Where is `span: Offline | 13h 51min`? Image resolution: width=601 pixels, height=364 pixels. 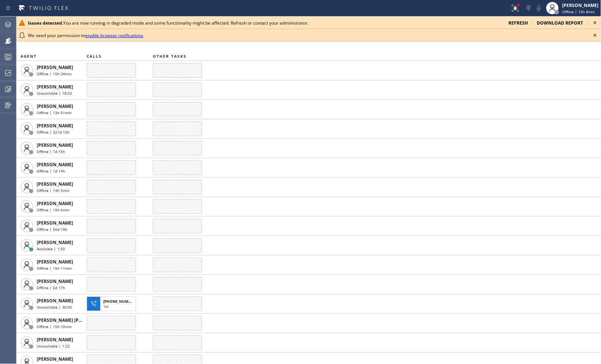
span: Offline | 13h 51min is located at coordinates (54, 113).